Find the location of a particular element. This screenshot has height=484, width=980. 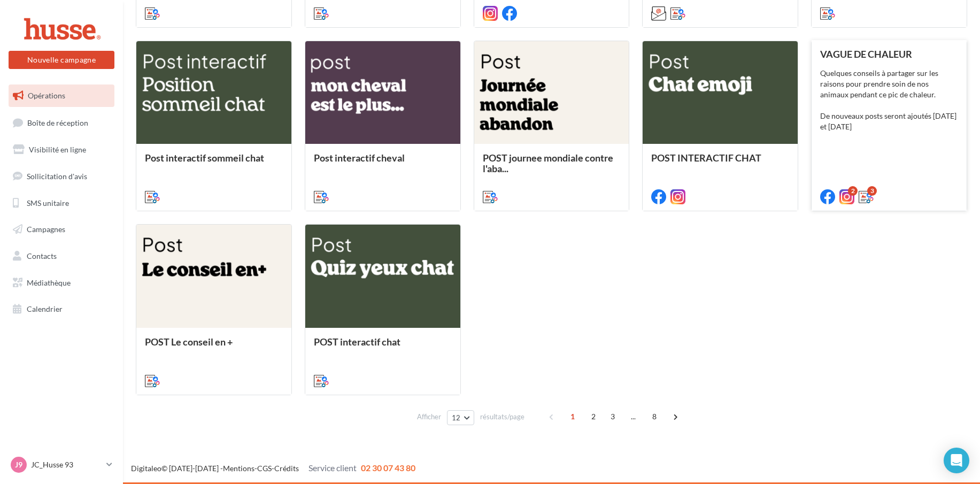

span: Post interactif sommeil chat is located at coordinates (204, 158).